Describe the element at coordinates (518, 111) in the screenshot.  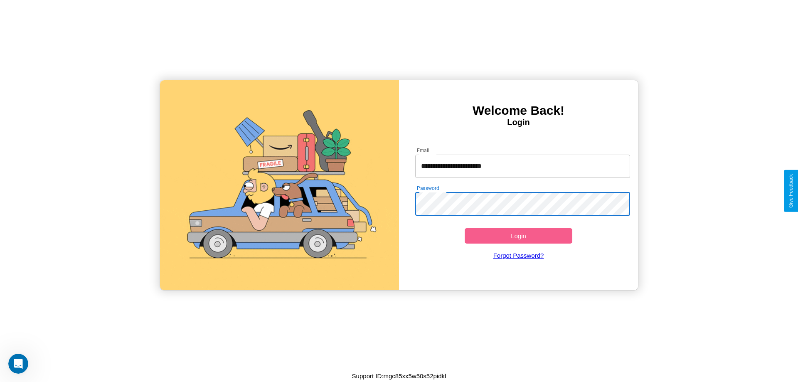
I see `h3: Welcome Back!` at that location.